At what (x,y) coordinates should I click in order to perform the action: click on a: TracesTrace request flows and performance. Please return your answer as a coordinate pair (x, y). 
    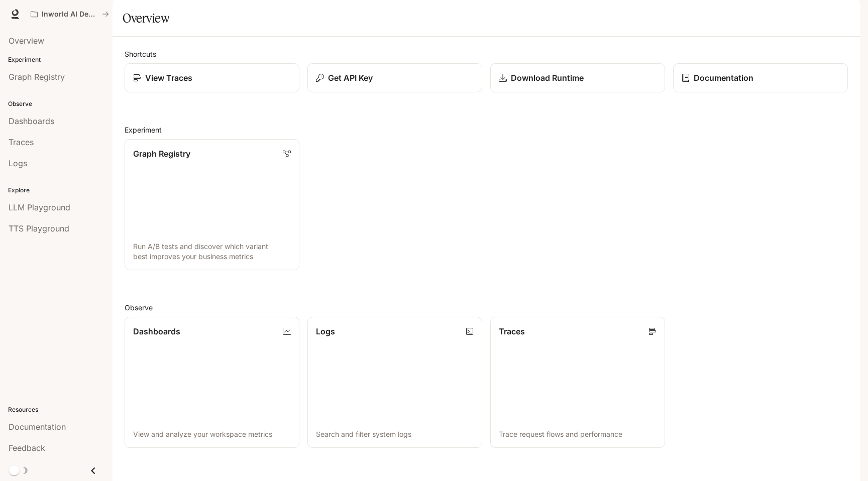
    Looking at the image, I should click on (578, 382).